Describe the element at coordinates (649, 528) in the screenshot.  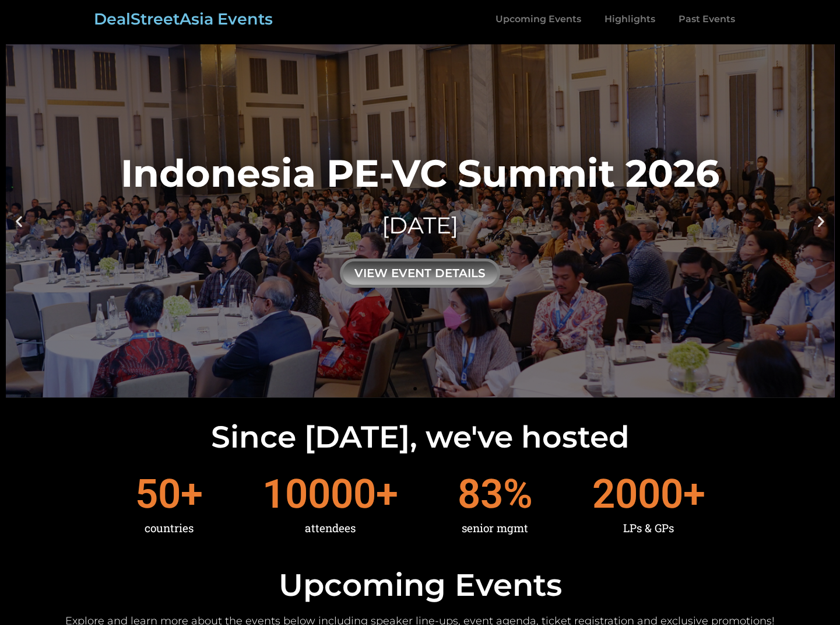
I see `div: LPs & GPs` at that location.